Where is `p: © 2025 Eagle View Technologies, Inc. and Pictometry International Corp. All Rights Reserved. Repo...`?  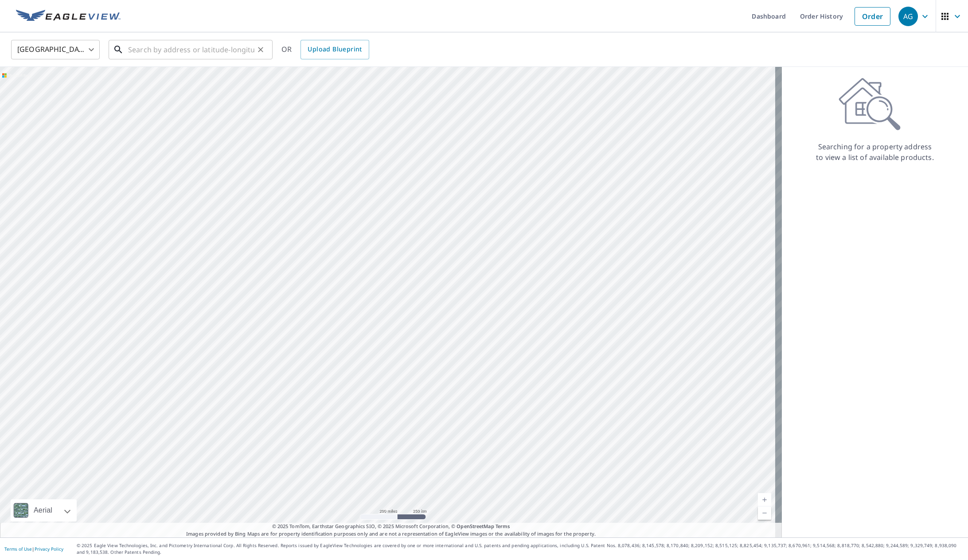
p: © 2025 Eagle View Technologies, Inc. and Pictometry International Corp. All Rights Reserved. Repo... is located at coordinates (520, 549).